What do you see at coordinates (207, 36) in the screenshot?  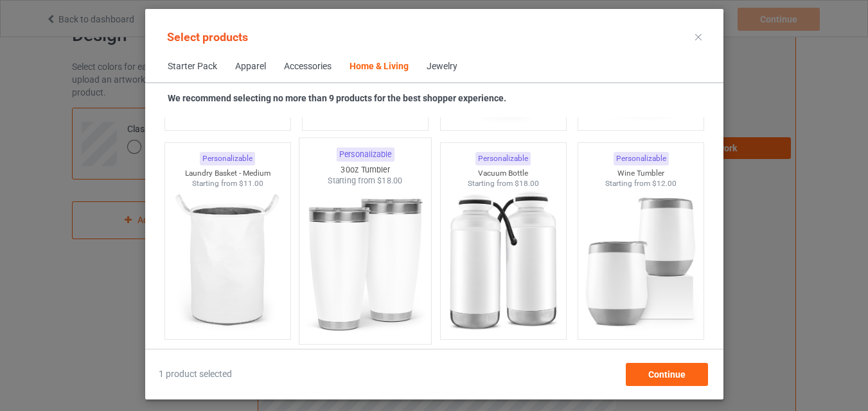 I see `span: Select products` at bounding box center [207, 36].